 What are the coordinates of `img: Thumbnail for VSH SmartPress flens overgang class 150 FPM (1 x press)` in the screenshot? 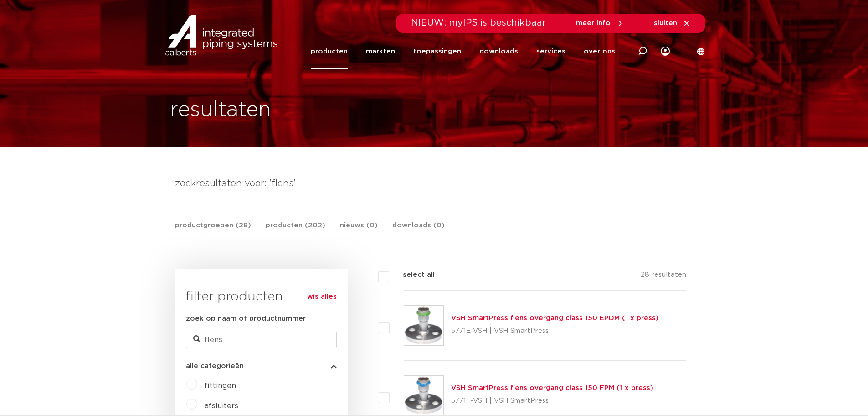 It's located at (424, 395).